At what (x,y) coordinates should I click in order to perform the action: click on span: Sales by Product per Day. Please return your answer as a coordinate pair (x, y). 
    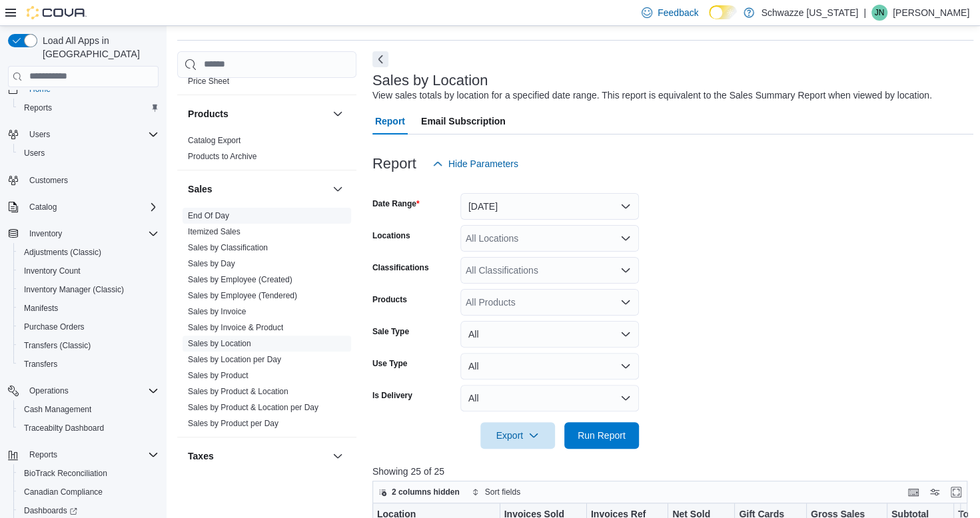
    Looking at the image, I should click on (233, 424).